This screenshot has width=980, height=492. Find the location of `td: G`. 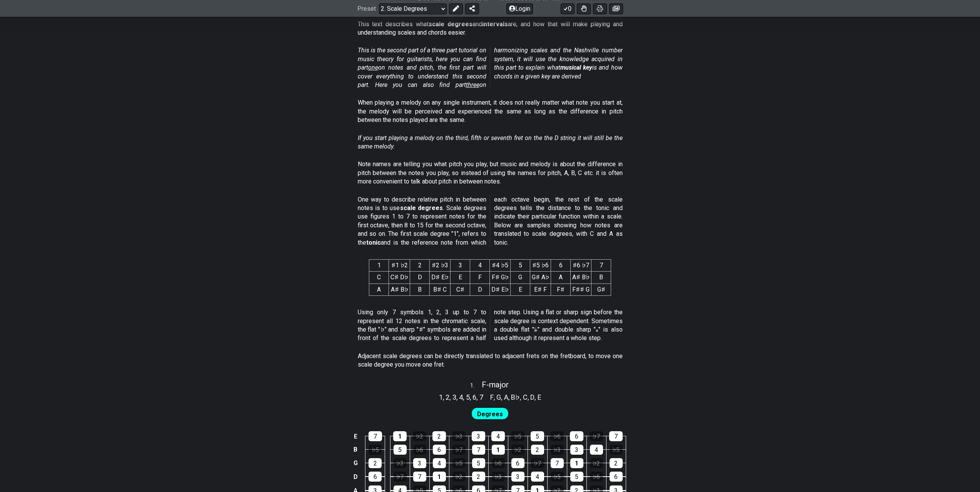

td: G is located at coordinates (356, 463).